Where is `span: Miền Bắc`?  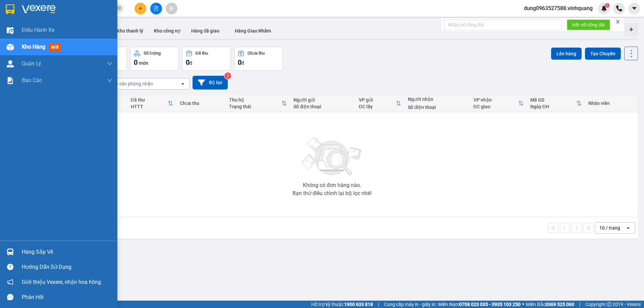
span: Miền Bắc is located at coordinates (550, 304).